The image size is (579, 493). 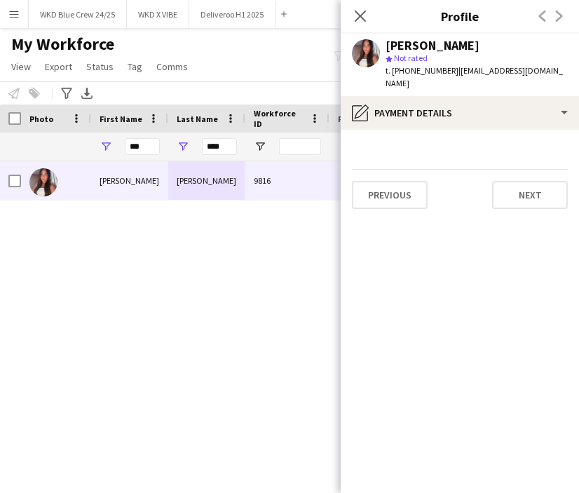 What do you see at coordinates (135, 67) in the screenshot?
I see `a: Tag` at bounding box center [135, 67].